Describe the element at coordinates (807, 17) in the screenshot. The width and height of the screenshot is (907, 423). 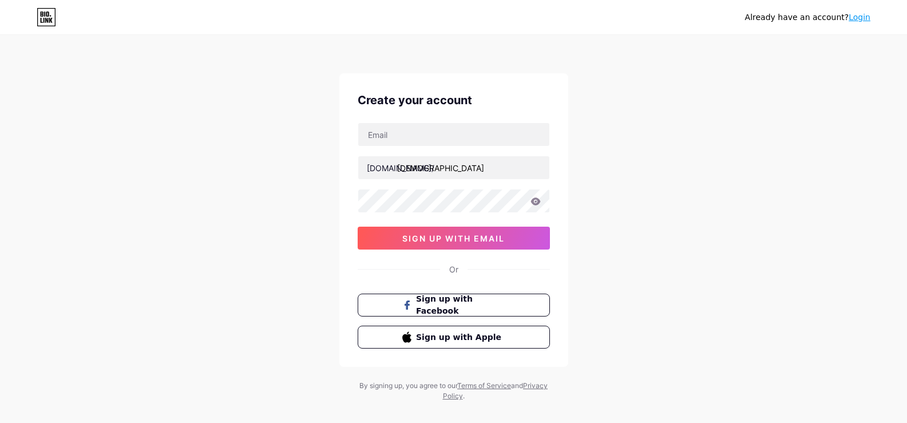
I see `div: Already have an account?` at that location.